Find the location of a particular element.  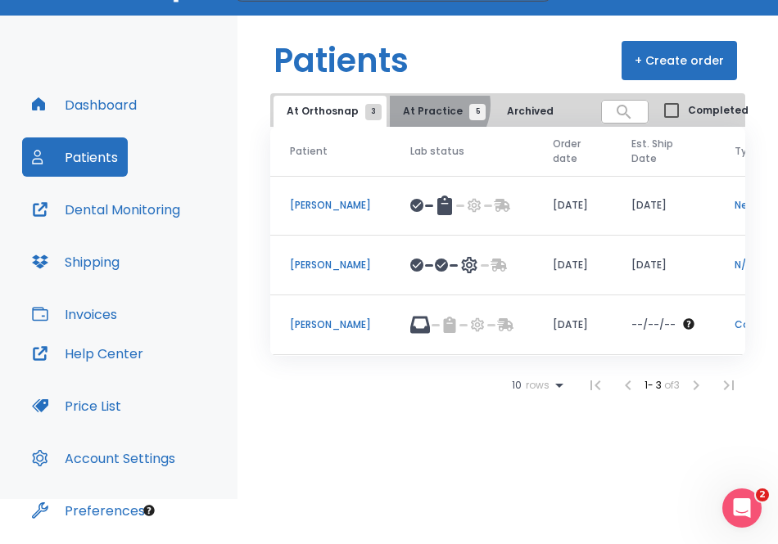

button: Help Center is located at coordinates (88, 354).